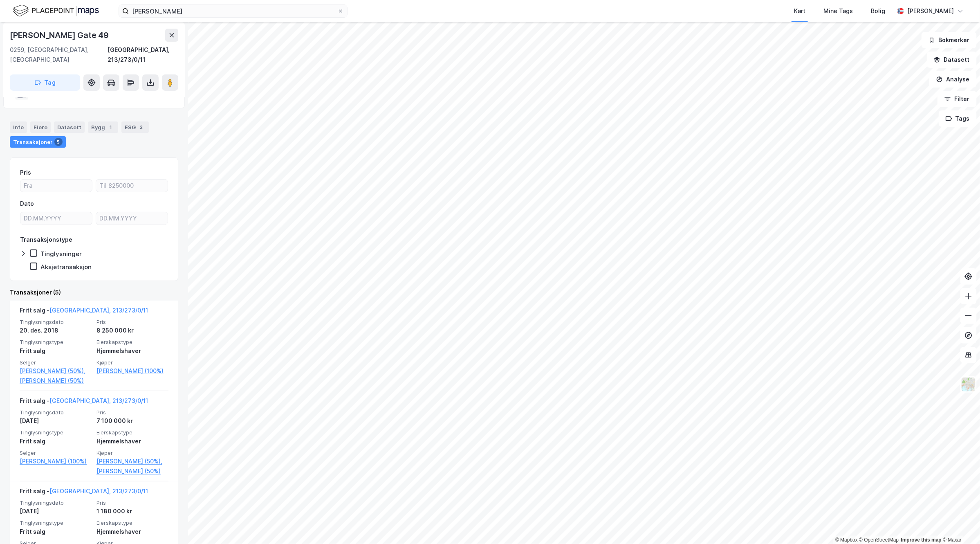 The height and width of the screenshot is (544, 980). Describe the element at coordinates (969, 384) in the screenshot. I see `img: Z` at that location.